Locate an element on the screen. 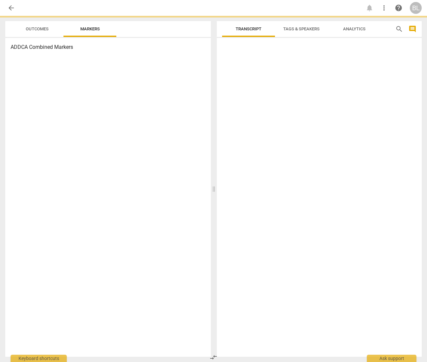  span: Outcomes is located at coordinates (37, 29).